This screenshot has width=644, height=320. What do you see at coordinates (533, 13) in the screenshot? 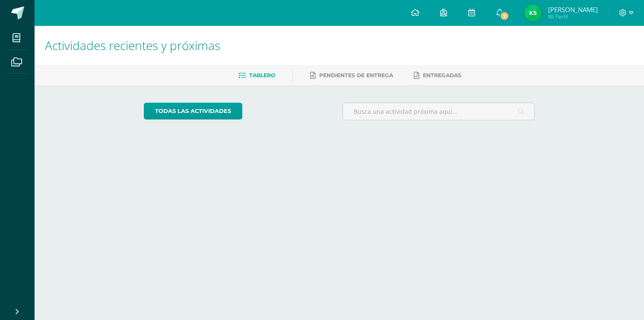
I see `img: 0172e5d152198a3cf3588b1bf4349fce.png` at bounding box center [533, 13].